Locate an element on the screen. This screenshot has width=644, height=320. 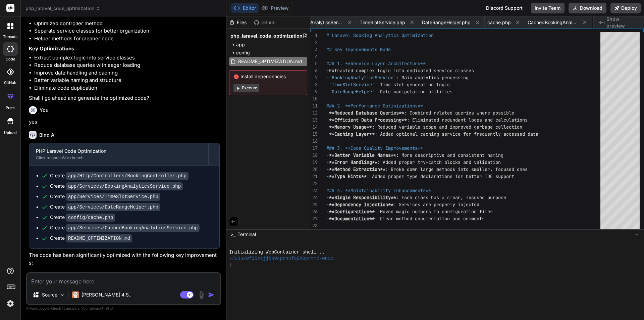
span: : Services are properly injected is located at coordinates (436, 205).